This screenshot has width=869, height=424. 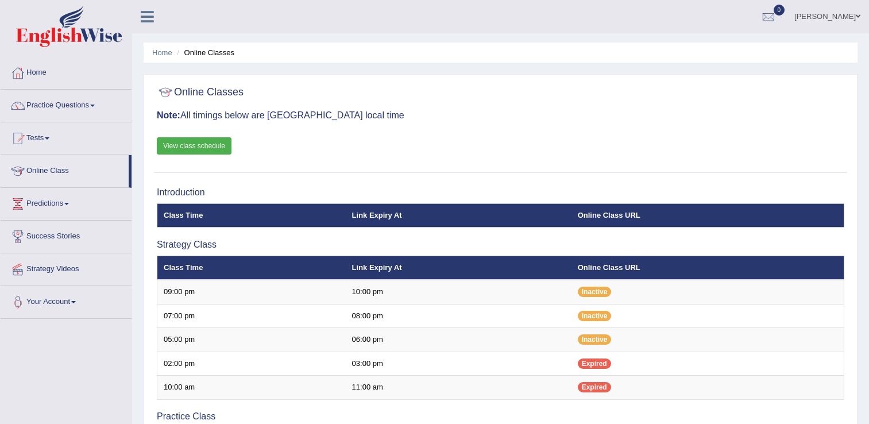 What do you see at coordinates (500, 192) in the screenshot?
I see `h3: Introduction` at bounding box center [500, 192].